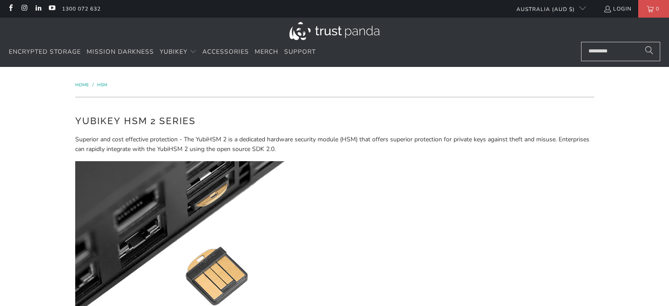 The image size is (669, 306). What do you see at coordinates (617, 9) in the screenshot?
I see `a: Login` at bounding box center [617, 9].